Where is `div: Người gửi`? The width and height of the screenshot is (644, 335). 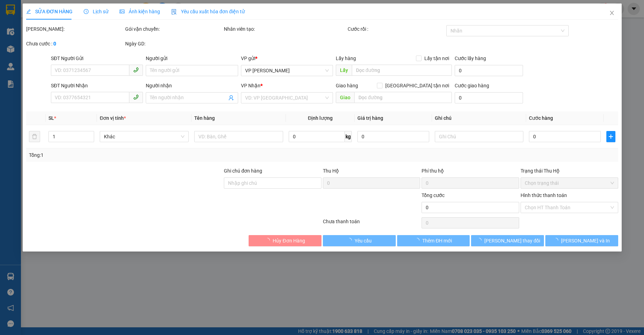
div: Người gửi is located at coordinates (192, 58).